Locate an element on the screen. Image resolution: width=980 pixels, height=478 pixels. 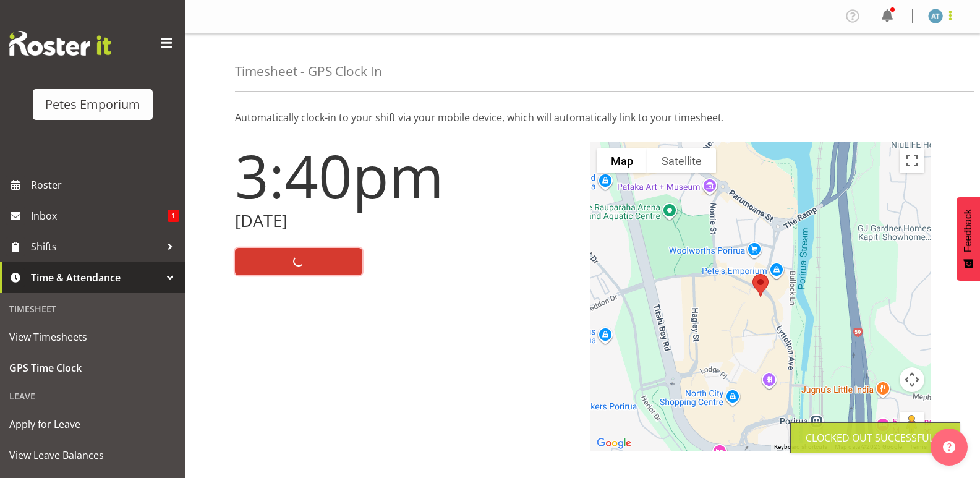
p: Automatically clock-in to your shift via your mobile device, which will automatically link to you... is located at coordinates (583, 117).